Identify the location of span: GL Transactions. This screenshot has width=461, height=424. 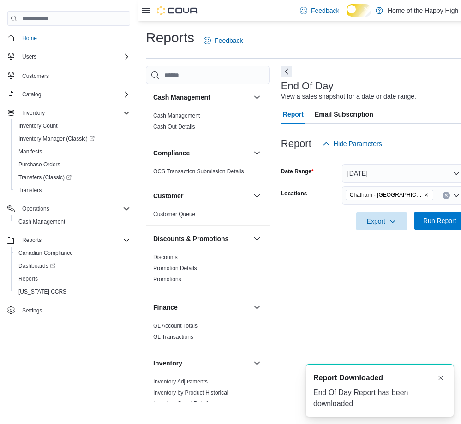
(173, 337).